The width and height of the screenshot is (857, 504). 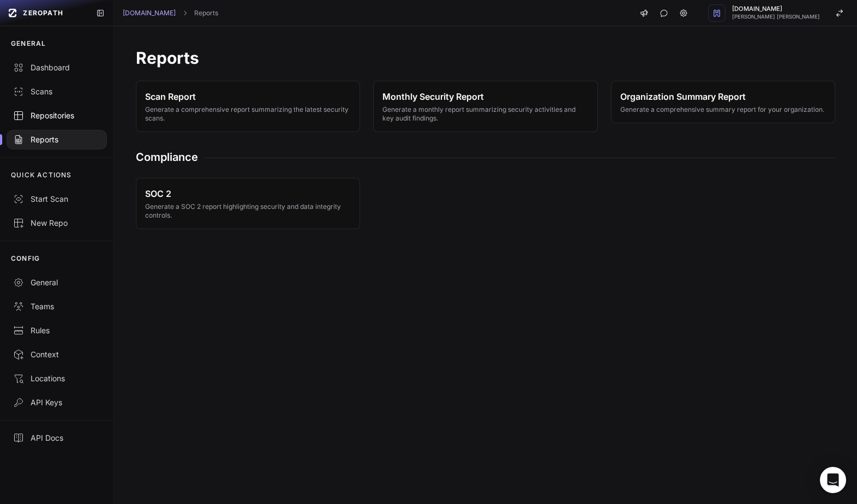 I want to click on span: Generate a comprehensive report summarizing the latest security scans., so click(x=247, y=114).